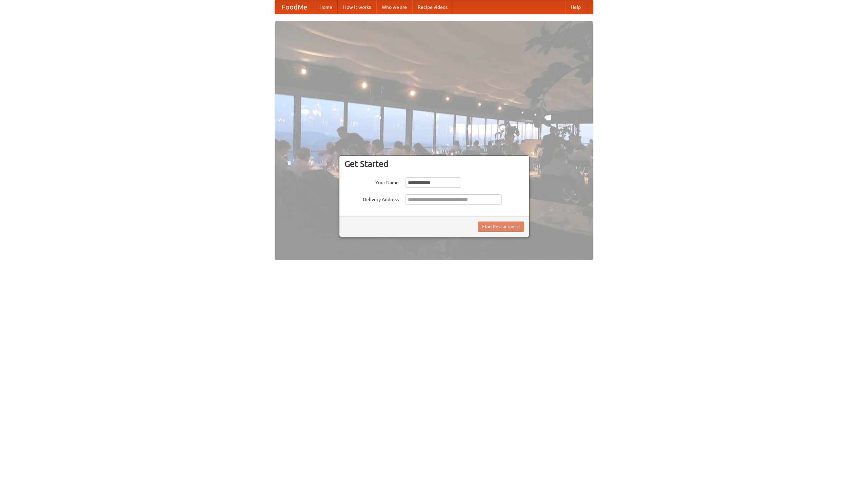 The width and height of the screenshot is (868, 480). I want to click on a: Who we are, so click(395, 7).